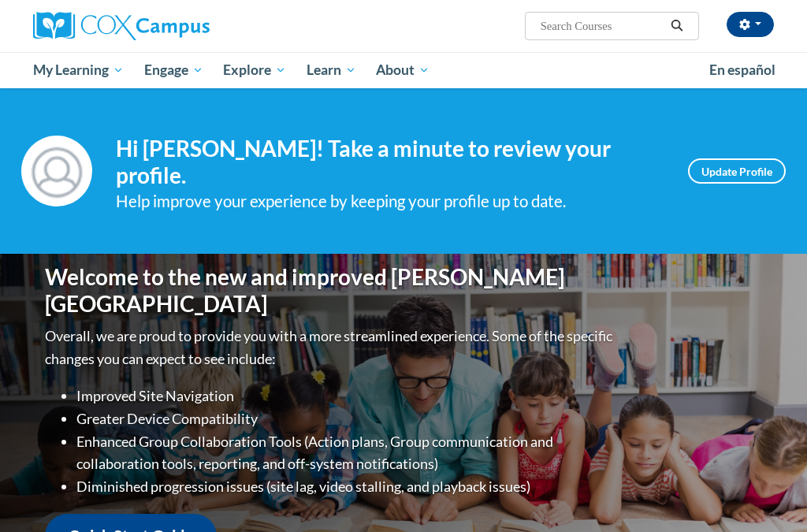 Image resolution: width=807 pixels, height=532 pixels. Describe the element at coordinates (346, 487) in the screenshot. I see `li: Diminished progression issues (site lag, video stalling, and playback issues)` at that location.